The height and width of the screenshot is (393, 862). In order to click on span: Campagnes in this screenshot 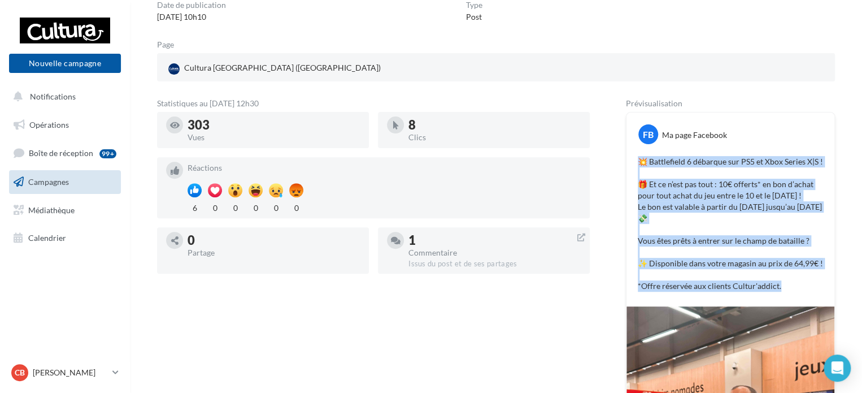, I will do `click(49, 181)`.